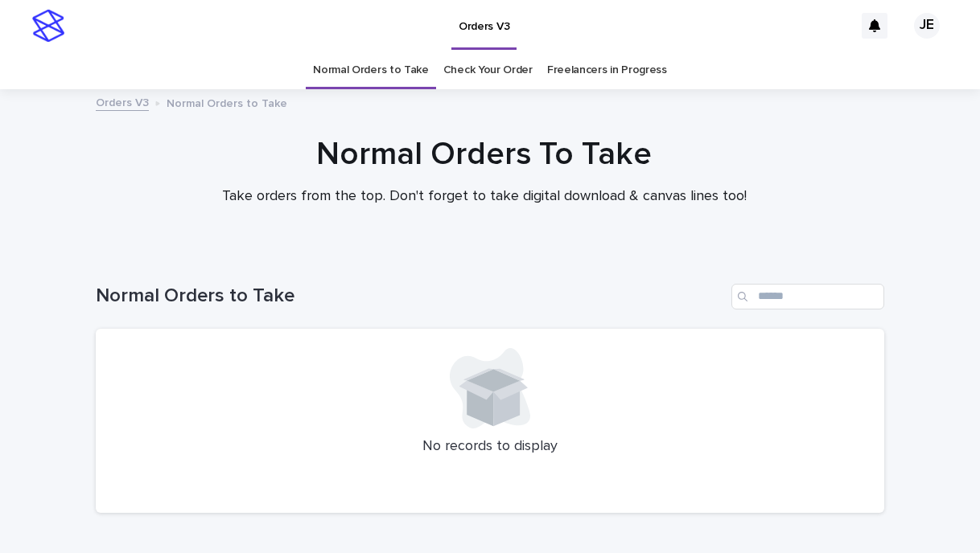 The height and width of the screenshot is (553, 980). Describe the element at coordinates (490, 447) in the screenshot. I see `p: No records to display` at that location.